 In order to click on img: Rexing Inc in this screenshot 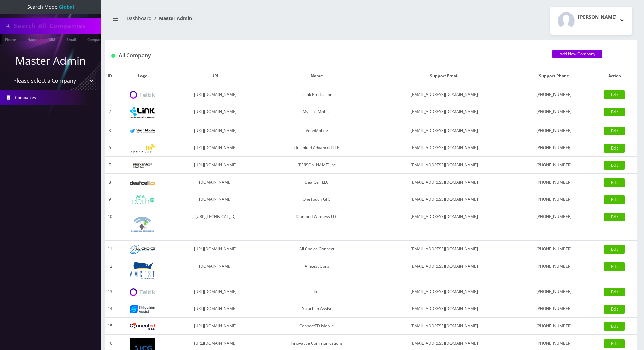, I will do `click(142, 166)`.